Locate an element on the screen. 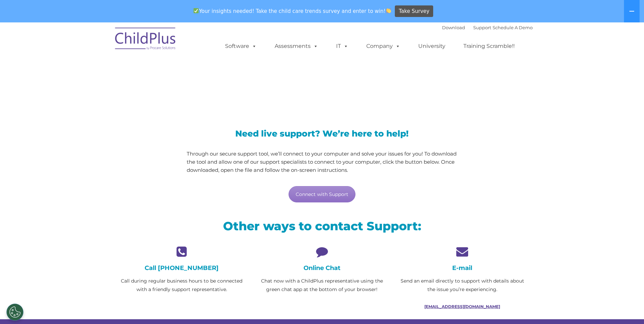 The height and width of the screenshot is (324, 644). h2: Other ways to contact Support: is located at coordinates (322, 226).